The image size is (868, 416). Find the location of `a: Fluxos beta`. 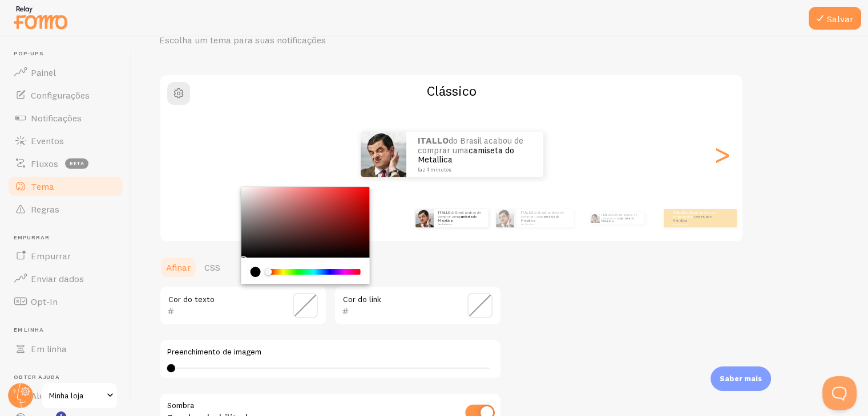

a: Fluxos beta is located at coordinates (66, 164).